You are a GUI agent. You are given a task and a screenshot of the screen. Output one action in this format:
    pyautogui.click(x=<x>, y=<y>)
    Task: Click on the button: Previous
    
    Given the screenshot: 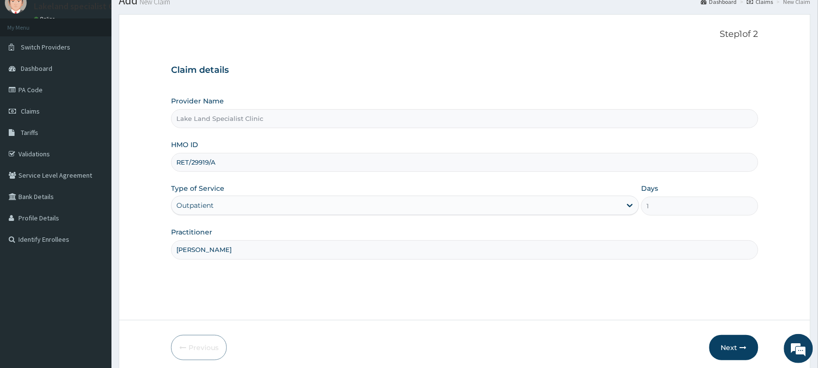 What is the action you would take?
    pyautogui.click(x=199, y=347)
    